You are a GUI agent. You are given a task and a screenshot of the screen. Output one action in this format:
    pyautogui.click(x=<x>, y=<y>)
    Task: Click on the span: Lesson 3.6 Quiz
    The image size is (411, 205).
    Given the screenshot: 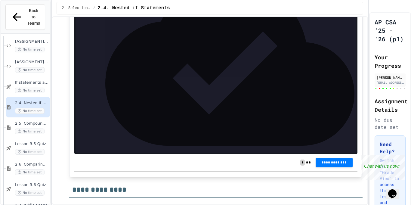 What is the action you would take?
    pyautogui.click(x=32, y=185)
    